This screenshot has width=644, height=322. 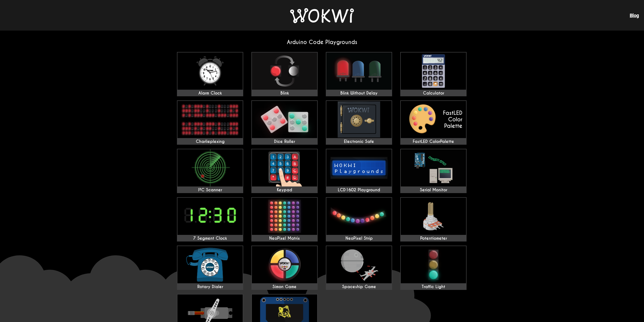 I want to click on img: Dice Roller, so click(x=284, y=120).